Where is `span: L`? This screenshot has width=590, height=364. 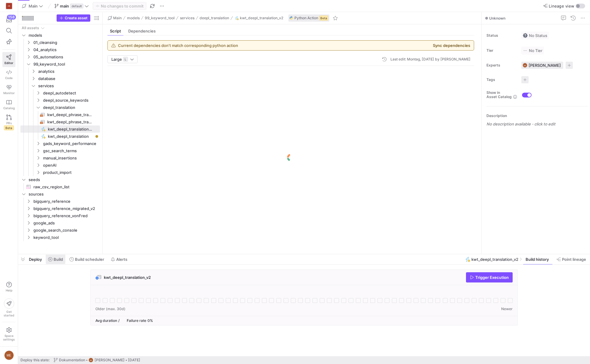 span: L is located at coordinates (126, 59).